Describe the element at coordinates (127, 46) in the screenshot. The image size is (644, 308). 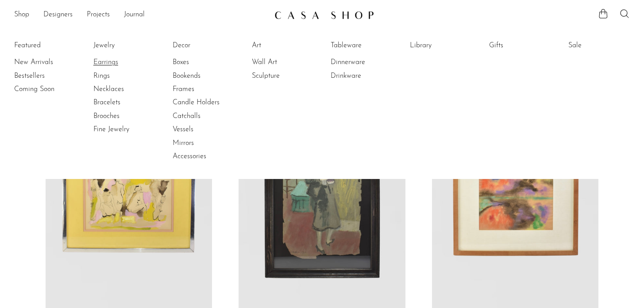
I see `a: Jewelry` at that location.